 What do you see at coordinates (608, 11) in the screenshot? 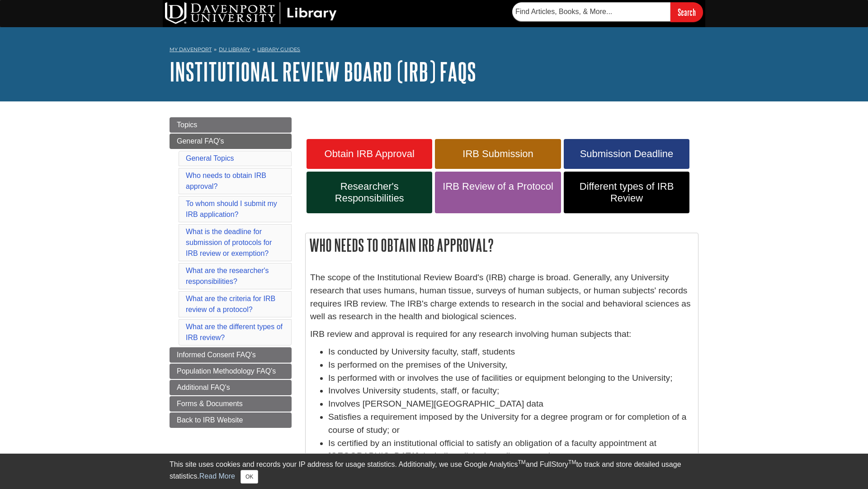
I see `form: Searches DU Library's articles, books, and more` at bounding box center [608, 11].